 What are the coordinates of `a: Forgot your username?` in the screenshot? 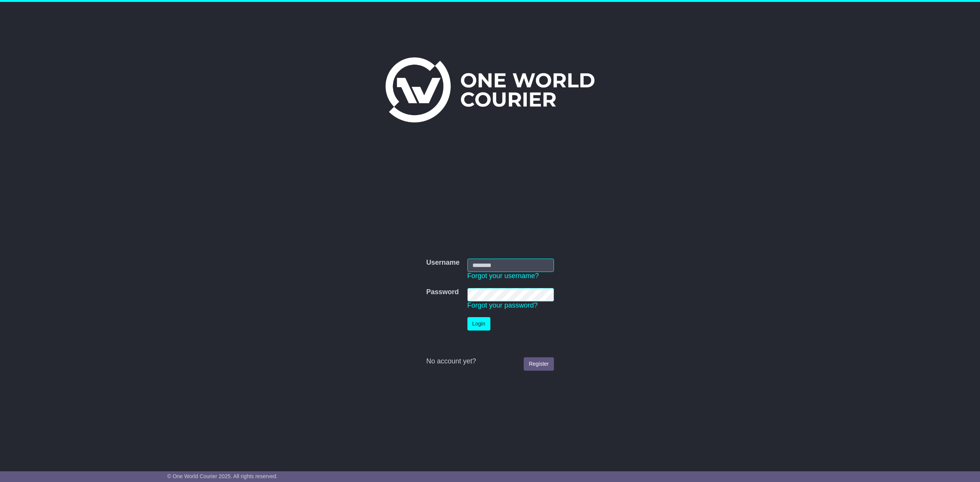 It's located at (503, 275).